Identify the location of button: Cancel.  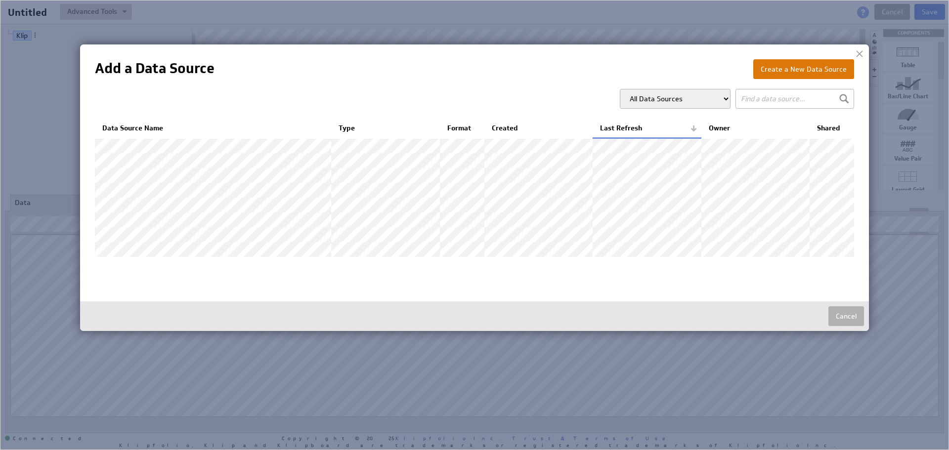
(846, 316).